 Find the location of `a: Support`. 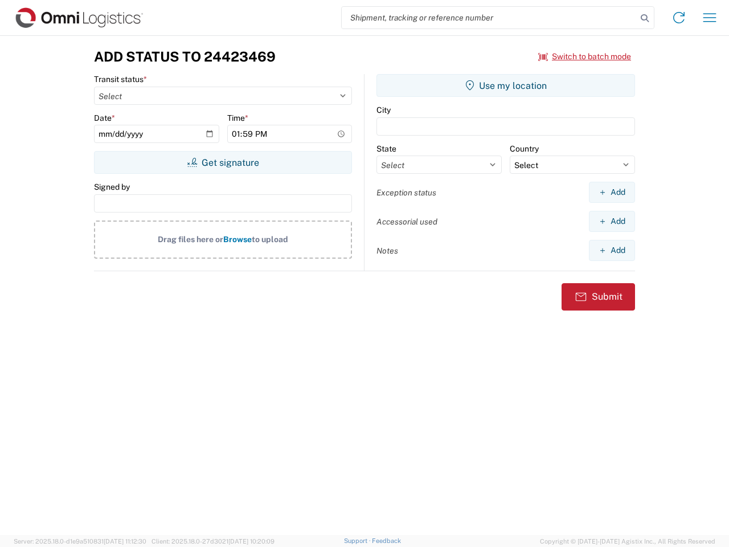

a: Support is located at coordinates (358, 540).